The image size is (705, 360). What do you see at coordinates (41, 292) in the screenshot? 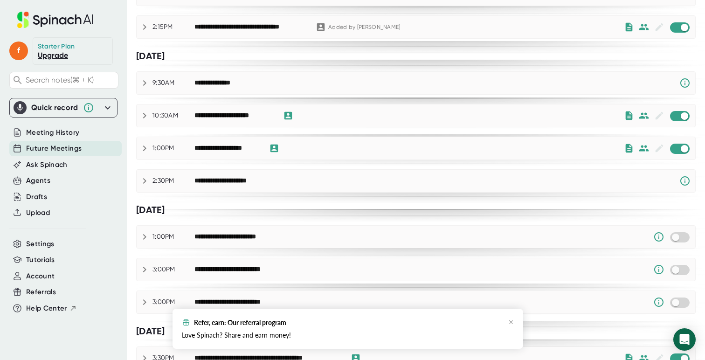
I see `button: Referrals` at bounding box center [41, 292].